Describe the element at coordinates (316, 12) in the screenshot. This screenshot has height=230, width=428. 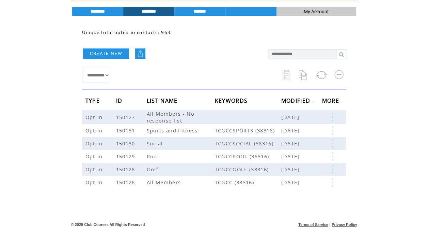
I see `span: My Account` at that location.